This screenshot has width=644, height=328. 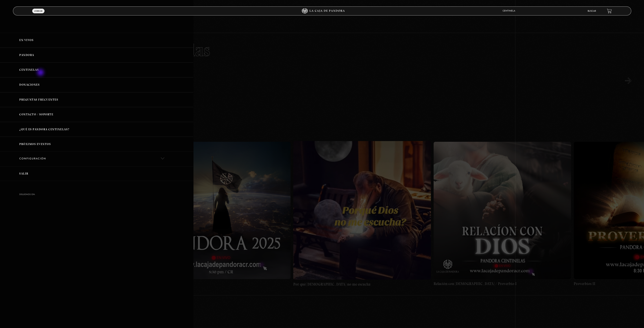 I want to click on a: View your shopping cart, so click(x=609, y=11).